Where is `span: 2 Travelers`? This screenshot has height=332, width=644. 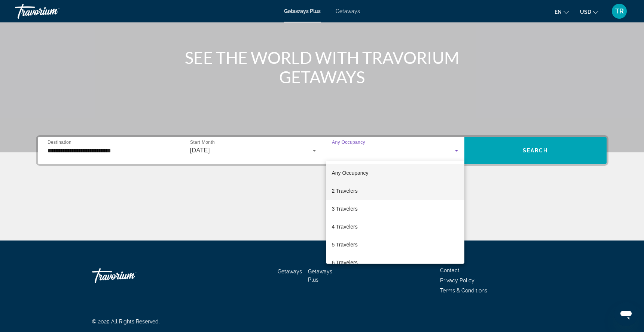 span: 2 Travelers is located at coordinates (344, 191).